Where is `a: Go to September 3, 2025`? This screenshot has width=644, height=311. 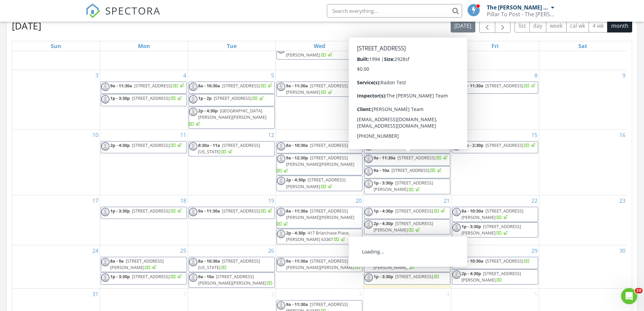 a: Go to September 3, 2025 is located at coordinates (360, 294).